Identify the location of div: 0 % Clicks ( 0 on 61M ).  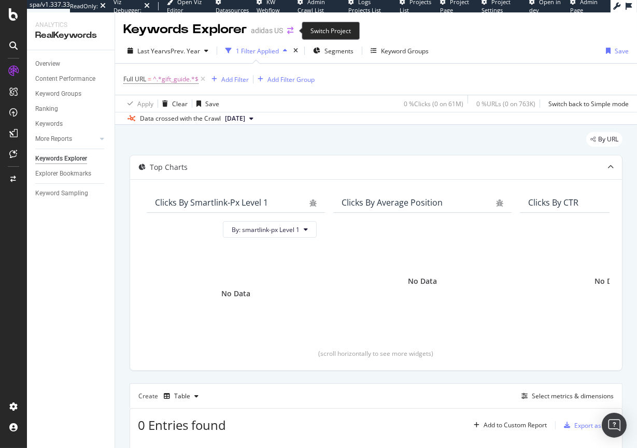
(433, 104).